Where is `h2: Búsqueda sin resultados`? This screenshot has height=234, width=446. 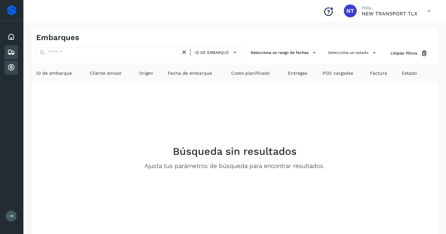 h2: Búsqueda sin resultados is located at coordinates (235, 151).